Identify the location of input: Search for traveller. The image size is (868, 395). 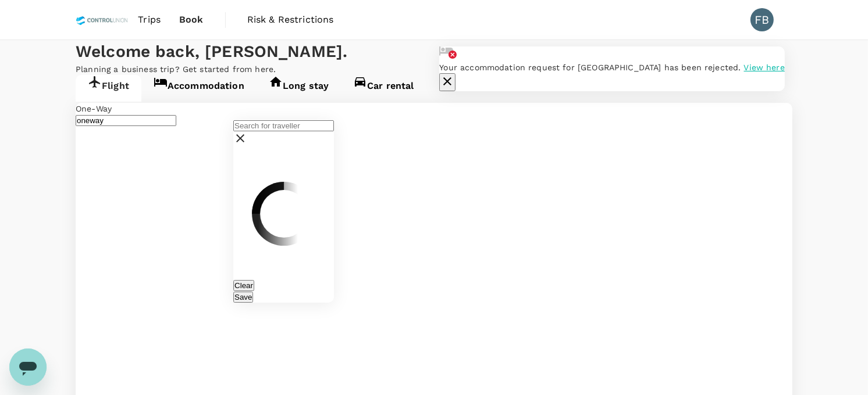
(283, 126).